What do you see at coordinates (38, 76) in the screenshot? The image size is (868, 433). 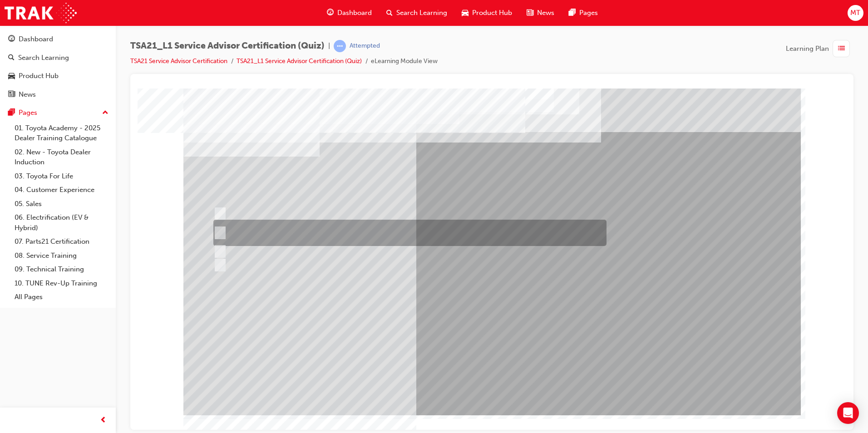 I see `div: Product Hub` at bounding box center [38, 76].